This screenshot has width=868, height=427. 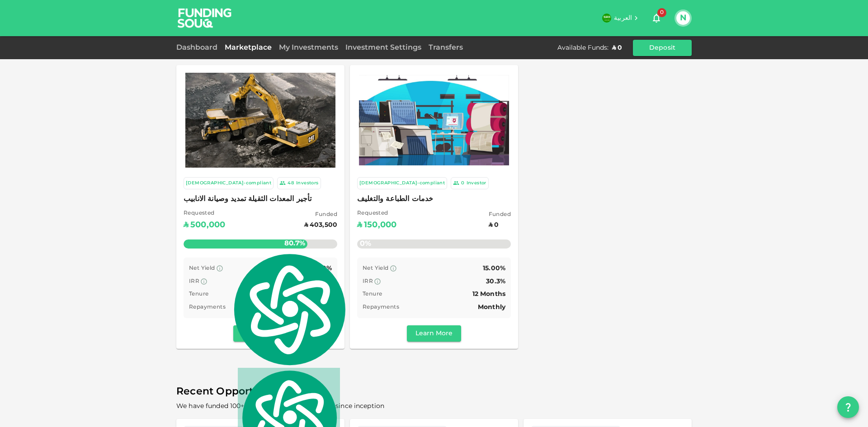 What do you see at coordinates (434, 333) in the screenshot?
I see `button: Learn More` at bounding box center [434, 333].